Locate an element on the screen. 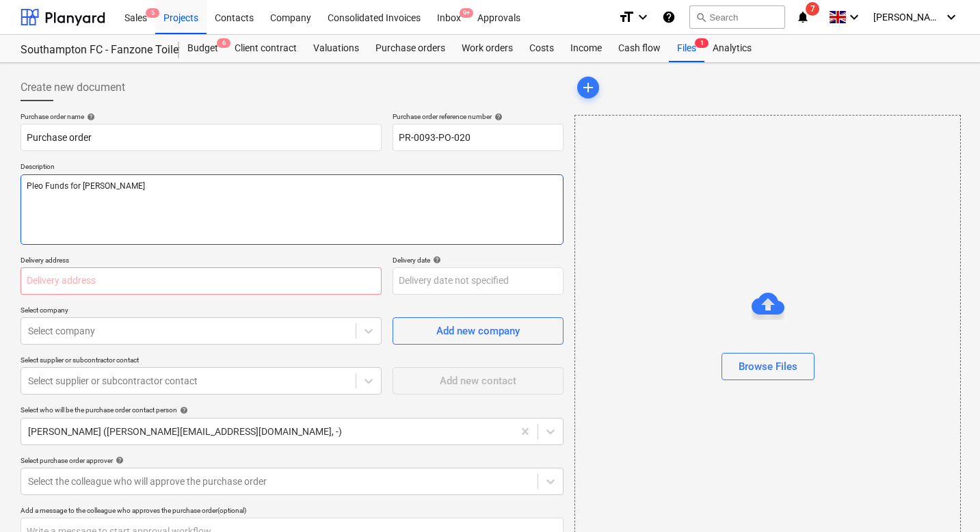  div: Select who will be the purchase order contact person is located at coordinates (293, 409).